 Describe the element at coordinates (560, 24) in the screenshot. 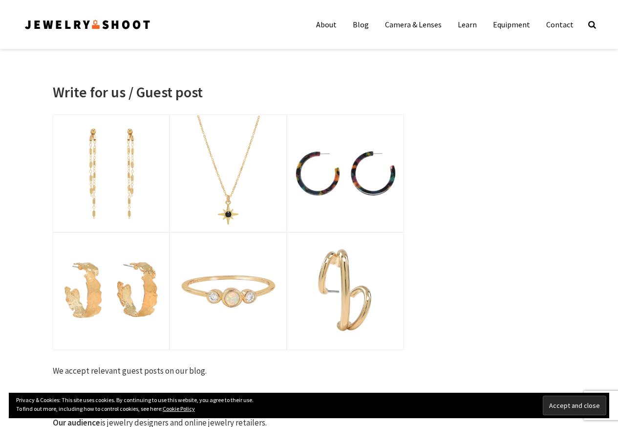

I see `a: Contact` at that location.